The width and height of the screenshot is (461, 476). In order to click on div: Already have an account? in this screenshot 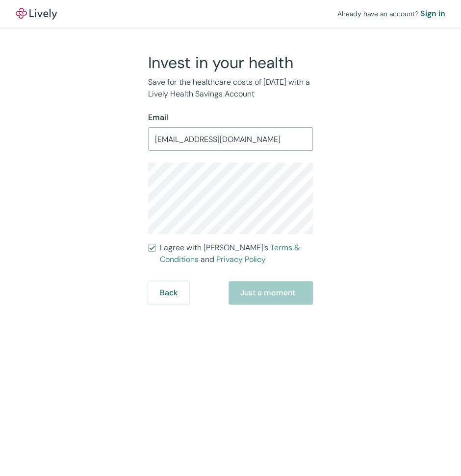, I will do `click(391, 14)`.